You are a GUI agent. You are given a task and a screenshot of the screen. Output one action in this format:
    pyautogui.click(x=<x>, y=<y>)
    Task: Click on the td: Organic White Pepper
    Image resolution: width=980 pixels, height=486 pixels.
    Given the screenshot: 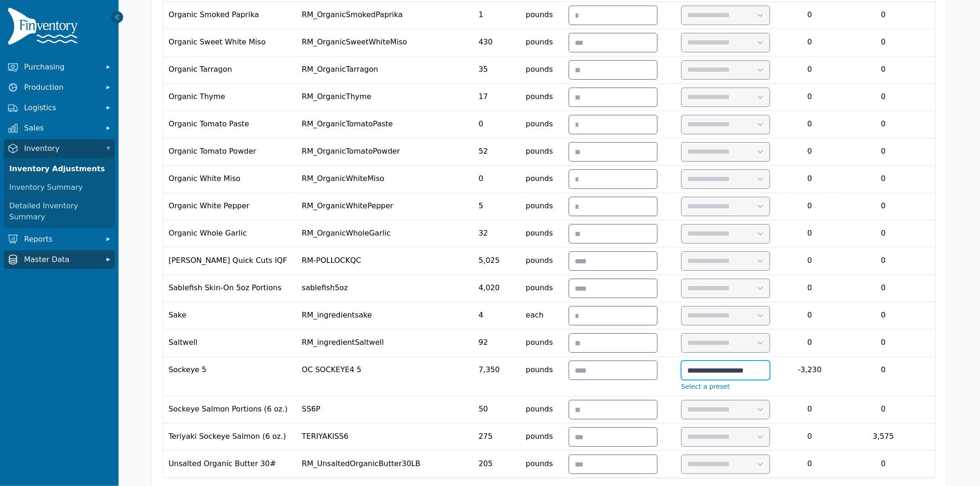 What is the action you would take?
    pyautogui.click(x=229, y=207)
    